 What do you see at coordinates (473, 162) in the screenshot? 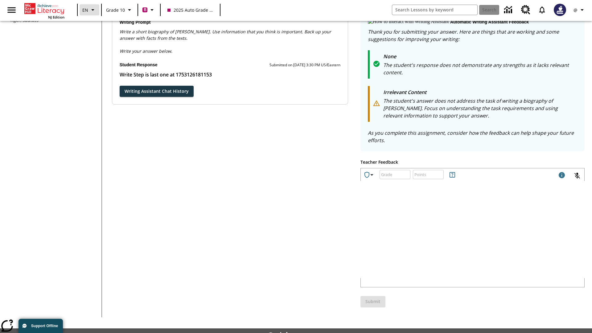
I see `p: Teacher Feedback` at bounding box center [473, 162].